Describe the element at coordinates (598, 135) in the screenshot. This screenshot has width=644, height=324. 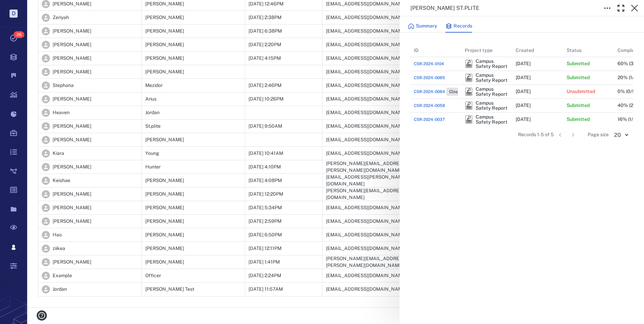
I see `span: Page size` at that location.